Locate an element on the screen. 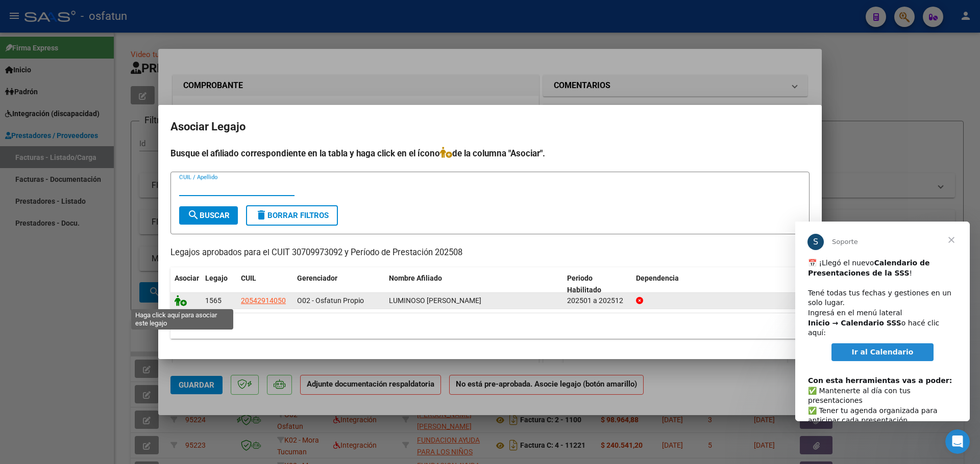 The image size is (980, 464). b: Con esta herramientas vas a poder: is located at coordinates (85, 159).